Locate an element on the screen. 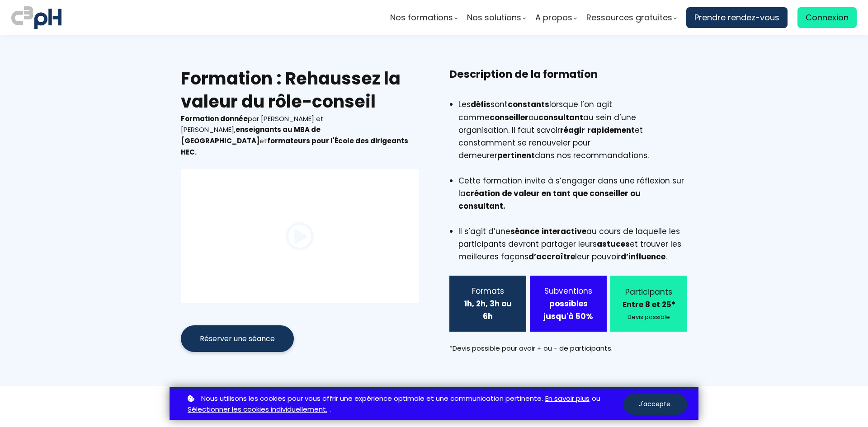 This screenshot has height=427, width=868. span: Réserver une séance is located at coordinates (237, 339).